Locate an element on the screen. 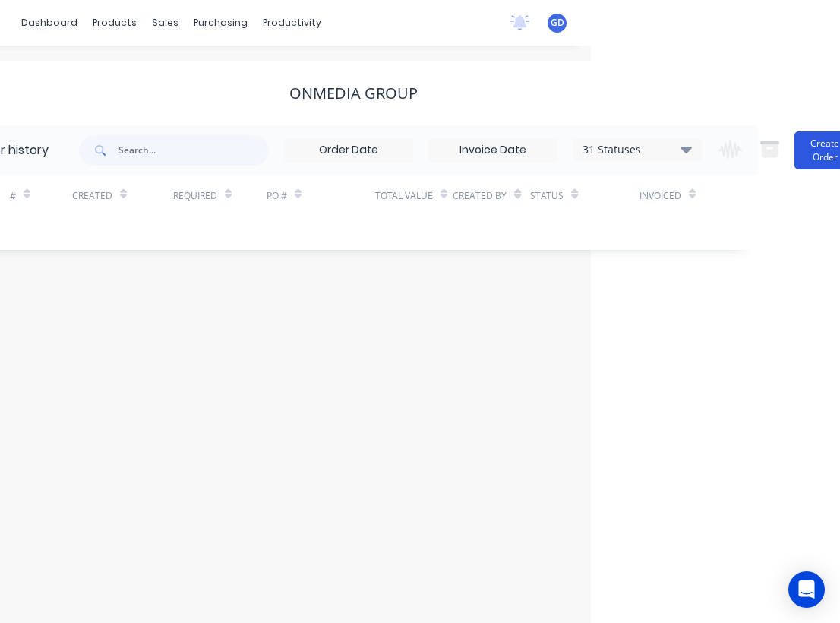 This screenshot has height=623, width=840. div: products is located at coordinates (115, 22).